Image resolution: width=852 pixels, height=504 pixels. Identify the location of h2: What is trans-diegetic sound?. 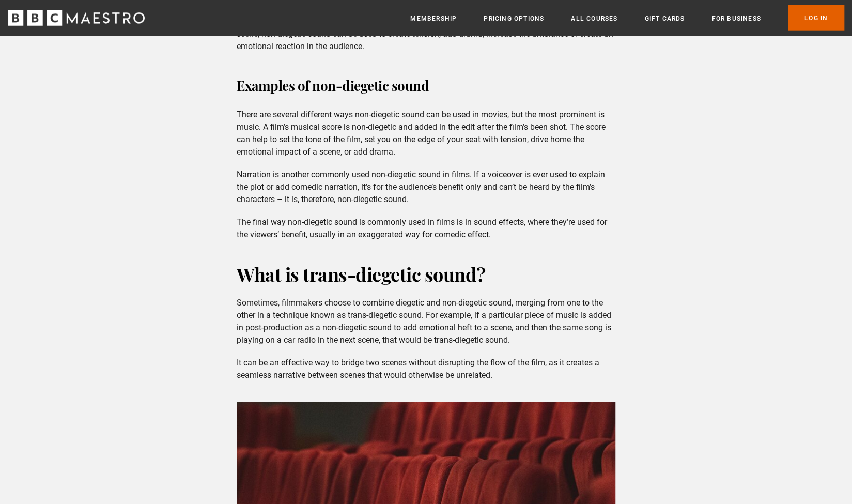
(426, 274).